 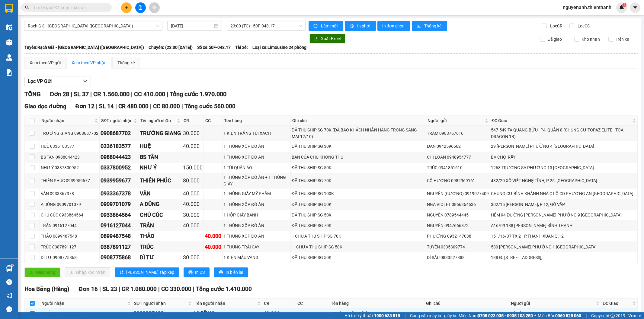 What do you see at coordinates (257, 193) in the screenshot?
I see `div: 1 THÙNG GIẤY MỸ PHẨM` at bounding box center [257, 193].